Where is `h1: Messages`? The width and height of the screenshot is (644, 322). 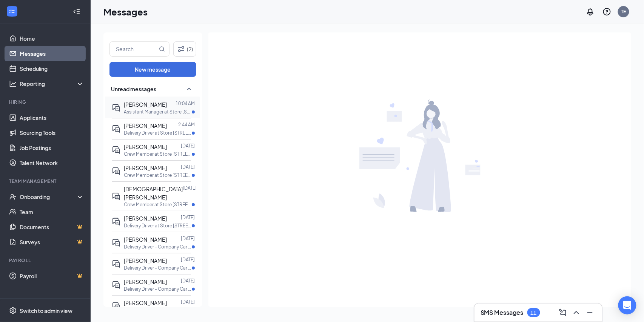
h1: Messages is located at coordinates (125, 12).